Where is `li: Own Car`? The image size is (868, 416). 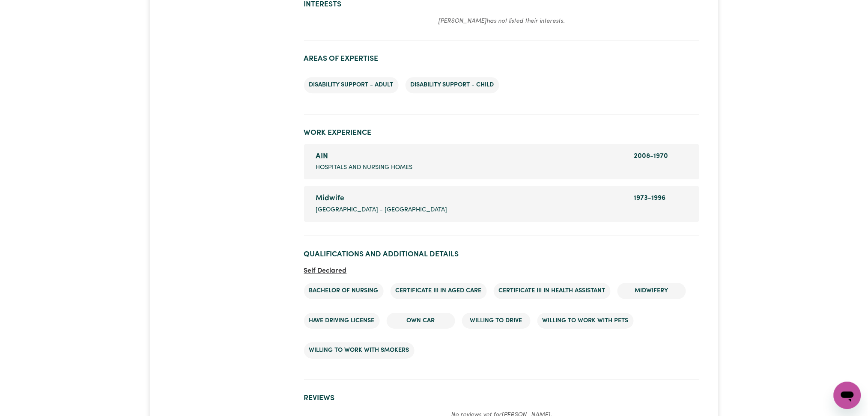 li: Own Car is located at coordinates (421, 321).